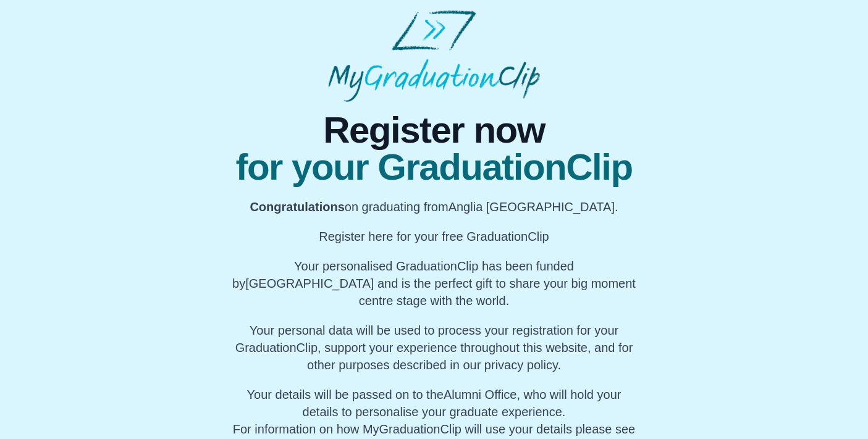 This screenshot has width=868, height=439. I want to click on span: for your GraduationClip, so click(433, 168).